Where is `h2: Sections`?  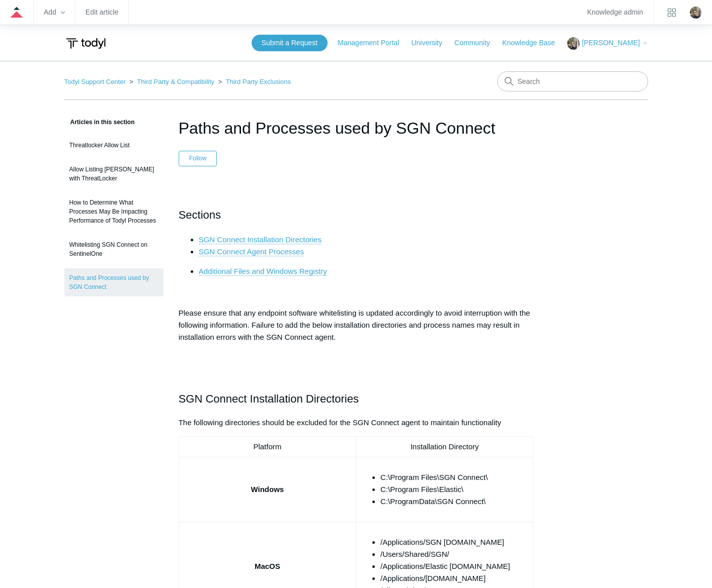
h2: Sections is located at coordinates (357, 215).